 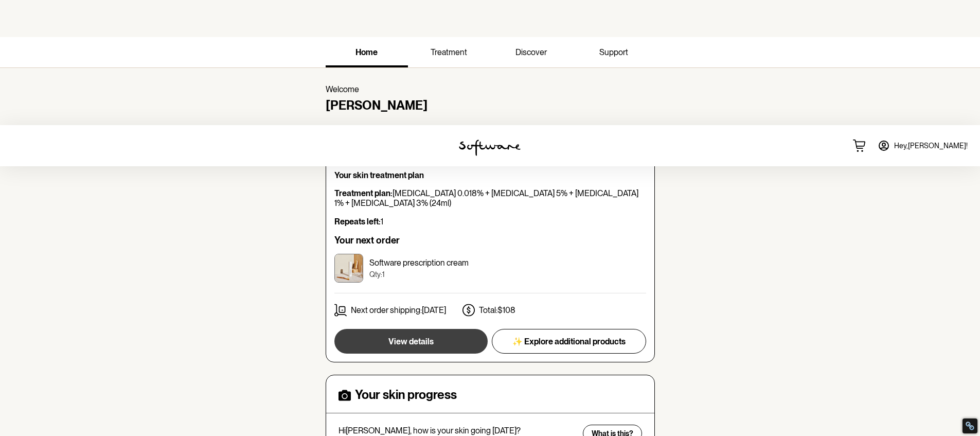 I want to click on p: Your skin treatment plan, so click(x=490, y=175).